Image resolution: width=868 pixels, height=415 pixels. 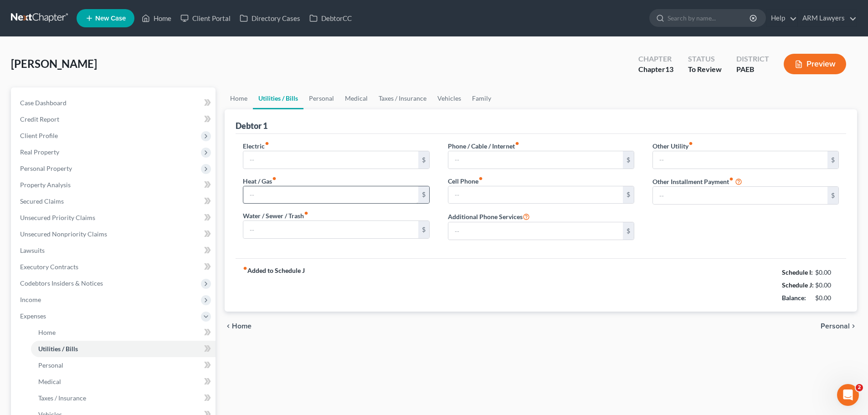 What do you see at coordinates (794, 298) in the screenshot?
I see `strong: Balance:` at bounding box center [794, 298].